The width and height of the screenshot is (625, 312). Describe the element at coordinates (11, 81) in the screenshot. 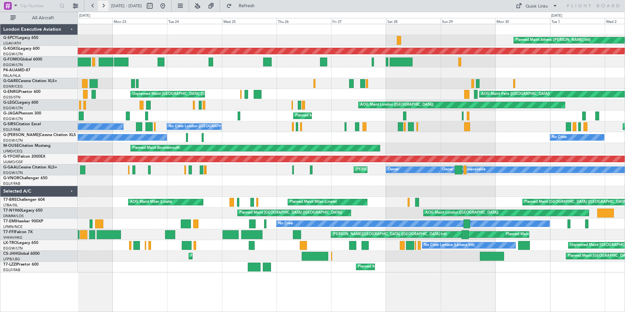

I see `span: G-GARE` at that location.